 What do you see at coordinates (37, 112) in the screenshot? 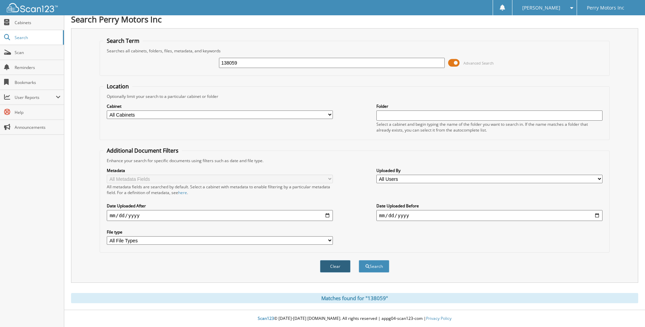
I see `span: Help` at bounding box center [37, 112].